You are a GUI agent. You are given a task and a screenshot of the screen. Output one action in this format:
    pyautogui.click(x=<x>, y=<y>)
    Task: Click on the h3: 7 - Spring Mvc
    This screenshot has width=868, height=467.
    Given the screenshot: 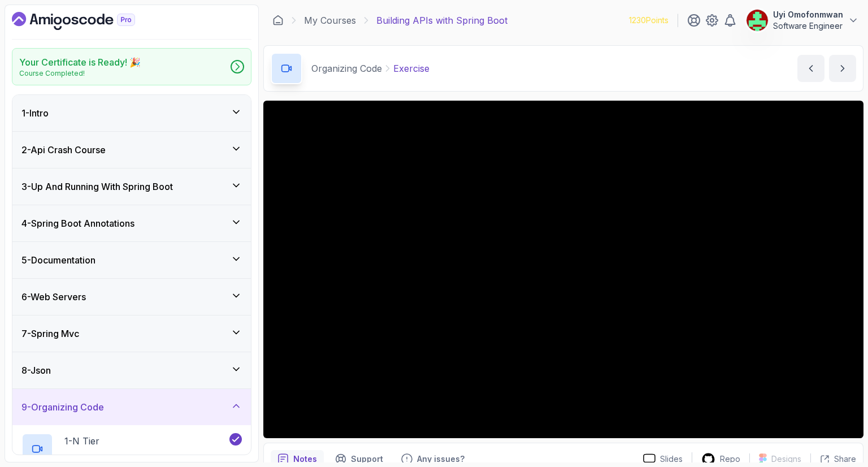 What is the action you would take?
    pyautogui.click(x=50, y=334)
    